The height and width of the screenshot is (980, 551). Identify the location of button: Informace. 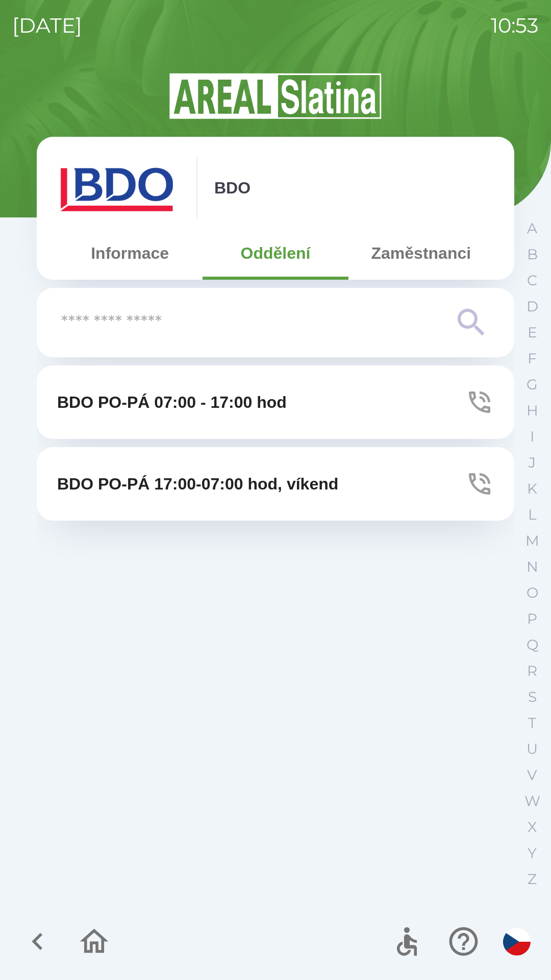
(130, 253).